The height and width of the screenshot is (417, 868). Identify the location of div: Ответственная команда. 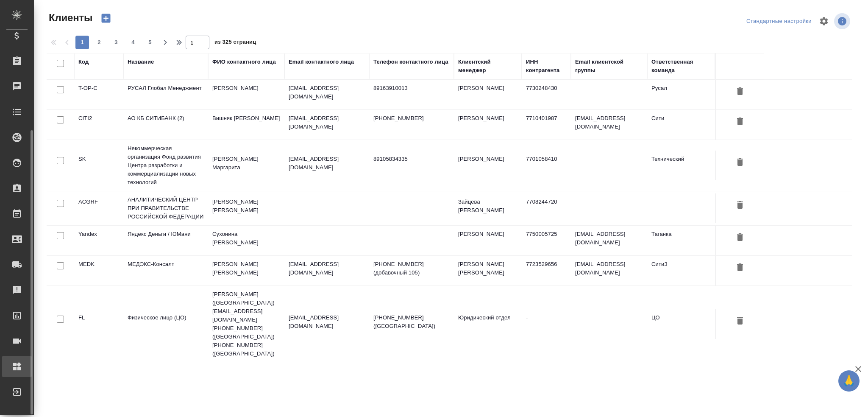
(681, 66).